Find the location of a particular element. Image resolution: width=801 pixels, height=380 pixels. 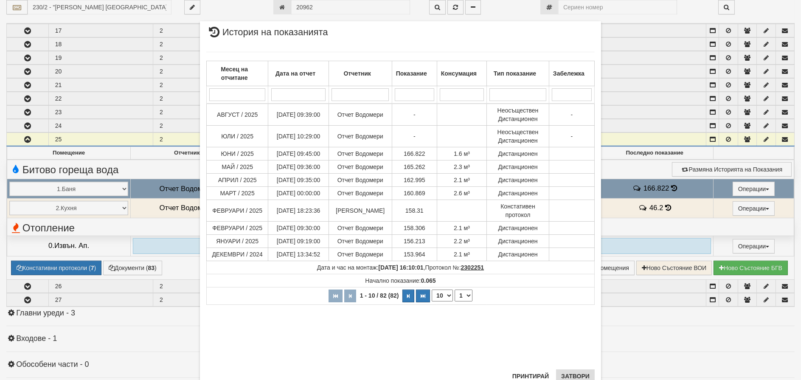

span: 2.6 м³ is located at coordinates (462, 193).